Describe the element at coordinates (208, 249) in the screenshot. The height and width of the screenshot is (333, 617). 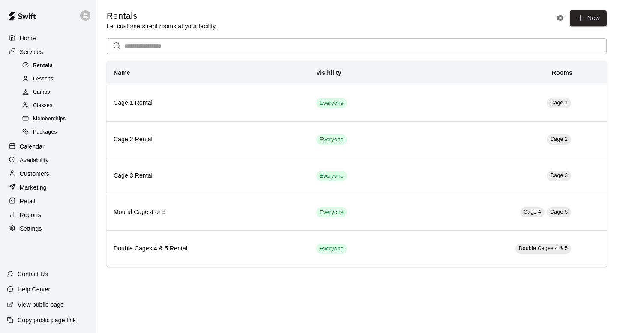
I see `h6: Double Cages 4 & 5 Rental` at that location.